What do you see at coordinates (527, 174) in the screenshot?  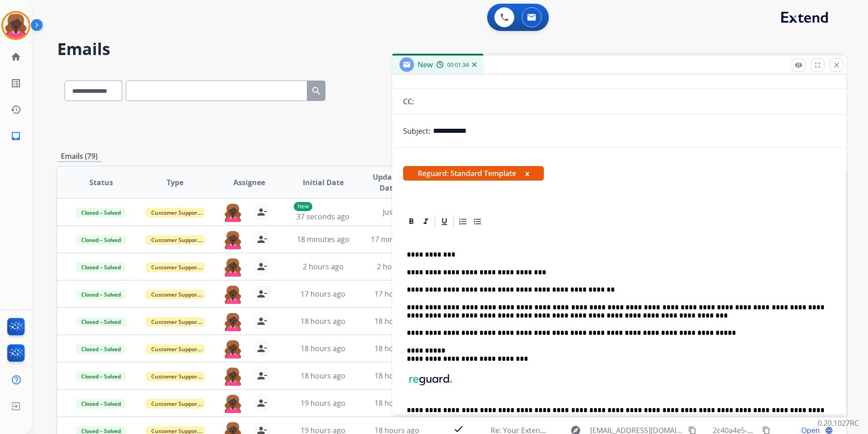 I see `button: x` at bounding box center [527, 174].